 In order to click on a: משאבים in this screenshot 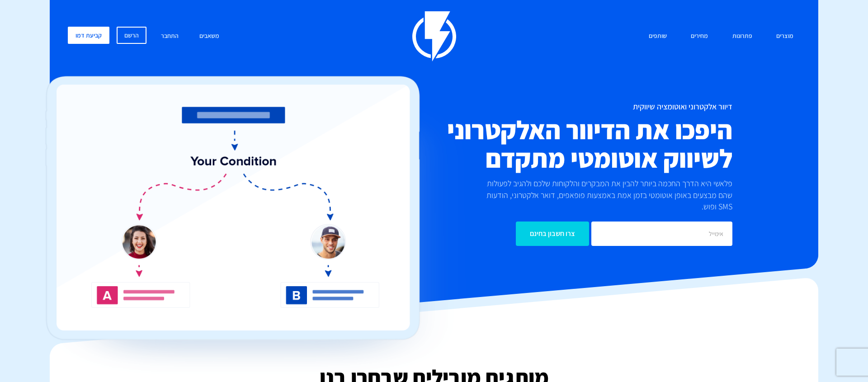, I will do `click(210, 36)`.